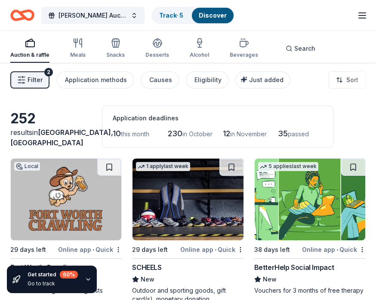 The height and width of the screenshot is (300, 376). What do you see at coordinates (52, 275) in the screenshot?
I see `div: Get started` at bounding box center [52, 275].